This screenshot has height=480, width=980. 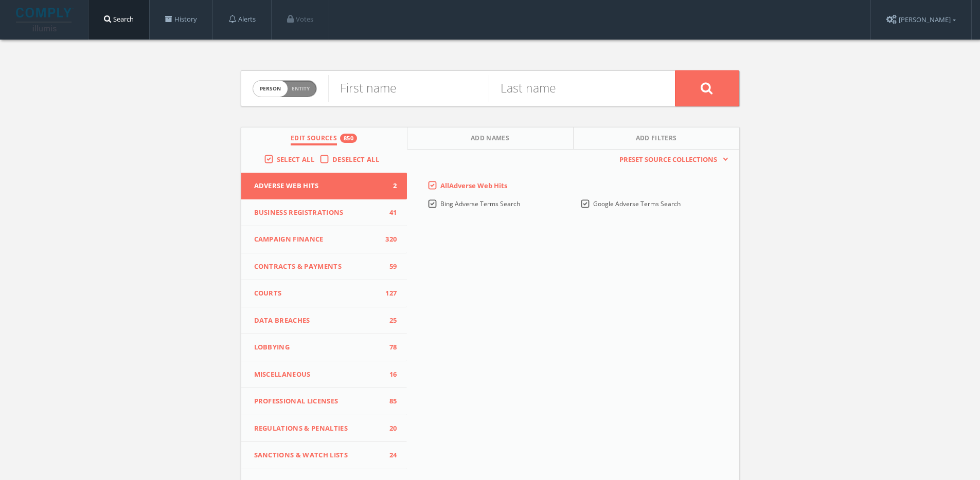 What do you see at coordinates (389, 375) in the screenshot?
I see `span: 16` at bounding box center [389, 375].